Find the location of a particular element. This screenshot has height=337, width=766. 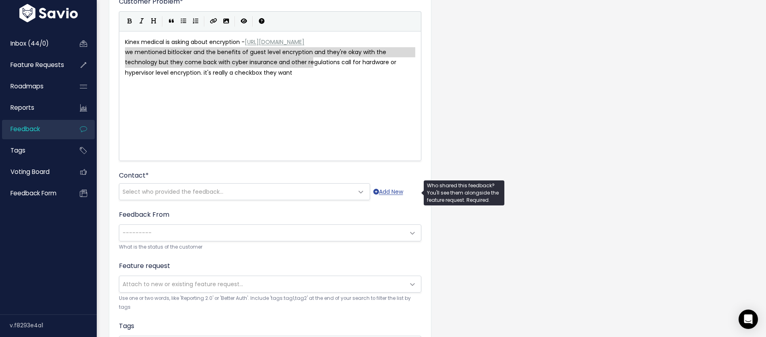

span: Voting Board is located at coordinates (30, 171).